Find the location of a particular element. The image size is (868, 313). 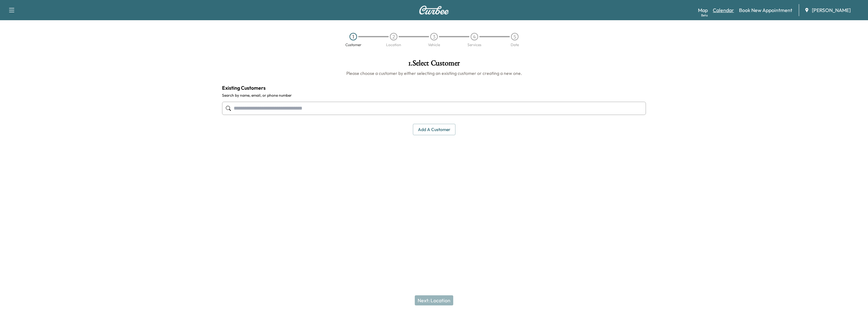

div: Date is located at coordinates (515, 45).